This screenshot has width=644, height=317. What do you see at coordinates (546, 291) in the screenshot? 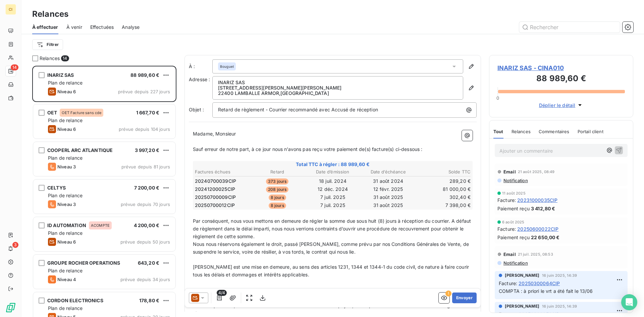
I see `span: COMPTA : à priori le vrt a été fait le 13/06` at bounding box center [546, 291].